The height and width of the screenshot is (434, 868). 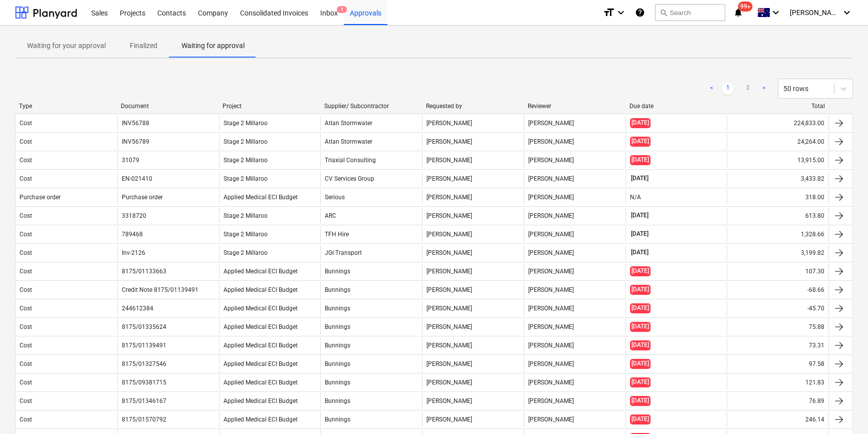 What do you see at coordinates (777, 327) in the screenshot?
I see `div: 75.88` at bounding box center [777, 327].